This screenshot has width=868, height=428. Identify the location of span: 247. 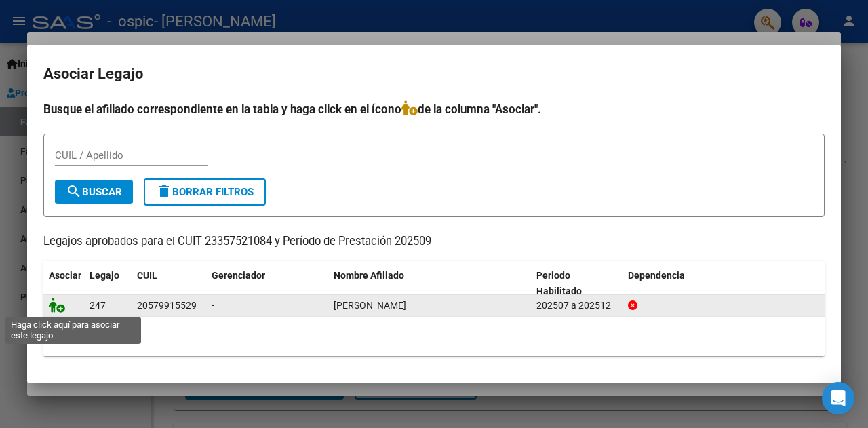
(98, 305).